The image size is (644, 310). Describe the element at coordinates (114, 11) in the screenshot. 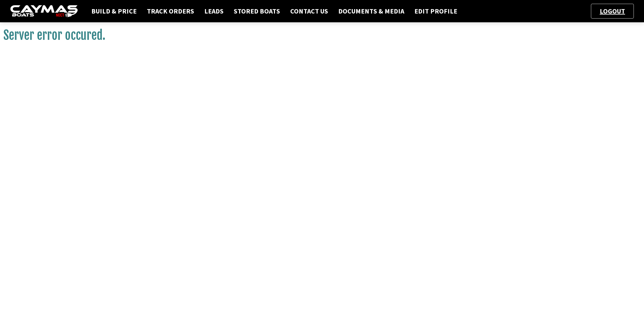

I see `a: Build & Price` at that location.